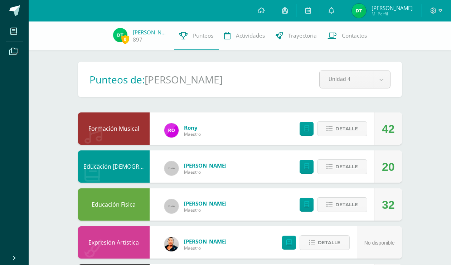 The image size is (451, 265). What do you see at coordinates (380, 243) in the screenshot?
I see `span: No disponible` at bounding box center [380, 243].